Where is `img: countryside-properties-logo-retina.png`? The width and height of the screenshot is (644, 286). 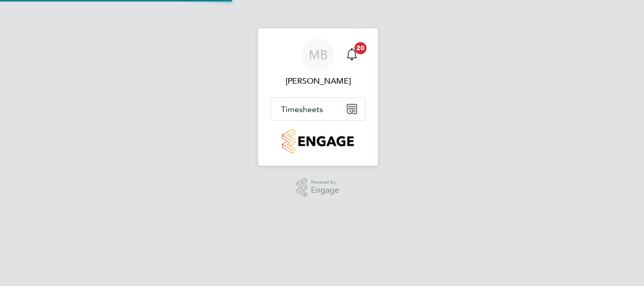
img: countryside-properties-logo-retina.png is located at coordinates (318, 141).